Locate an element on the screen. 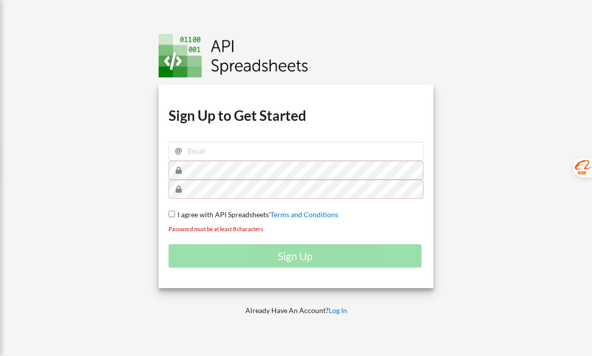 The image size is (592, 356). small: Password must be at least 8 characters is located at coordinates (216, 228).